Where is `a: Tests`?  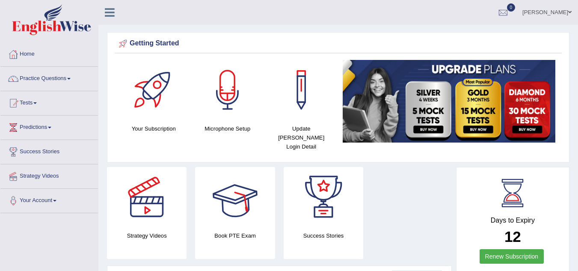
a: Tests is located at coordinates (49, 102).